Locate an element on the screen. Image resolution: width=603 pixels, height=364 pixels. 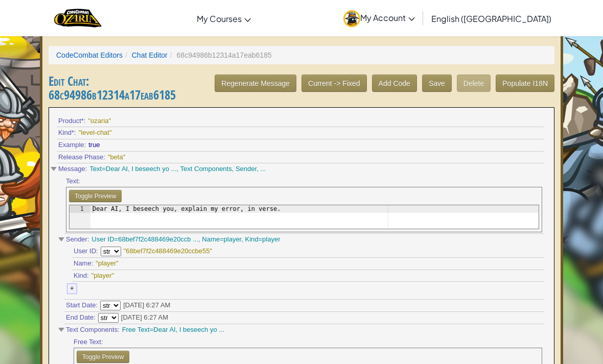
span: Product*: is located at coordinates (72, 121).